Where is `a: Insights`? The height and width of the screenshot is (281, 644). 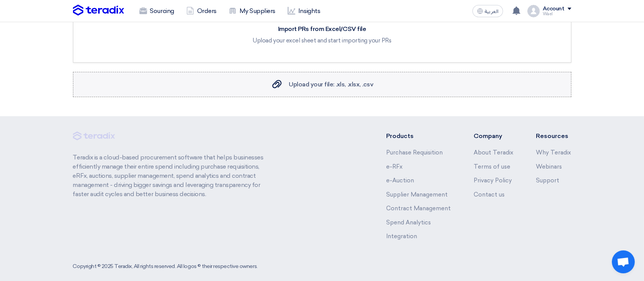 a: Insights is located at coordinates (304, 11).